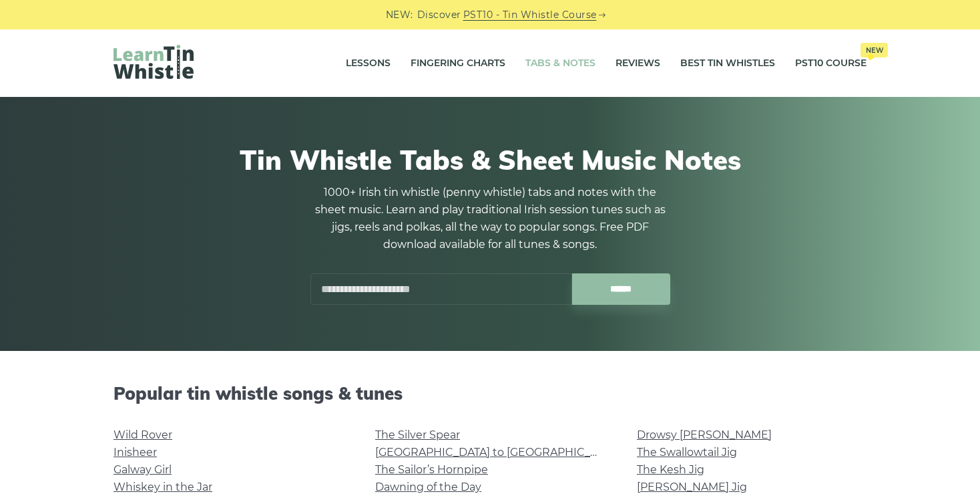  What do you see at coordinates (490, 160) in the screenshot?
I see `h1: Tin Whistle Tabs & Sheet Music Notes` at bounding box center [490, 160].